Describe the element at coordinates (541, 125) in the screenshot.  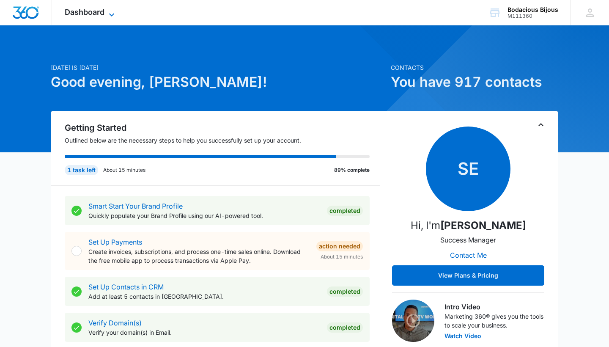
I see `button: Toggle Collapse` at that location.